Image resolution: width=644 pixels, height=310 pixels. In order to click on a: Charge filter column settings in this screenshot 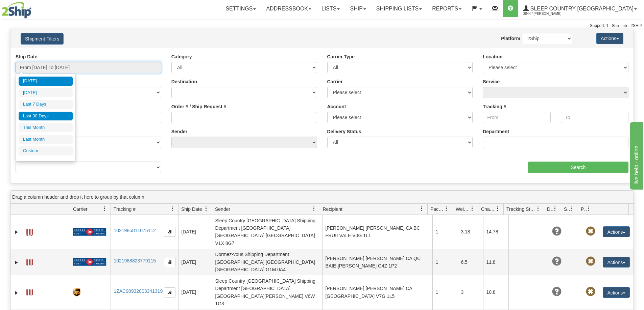, I will do `click(498, 209)`.